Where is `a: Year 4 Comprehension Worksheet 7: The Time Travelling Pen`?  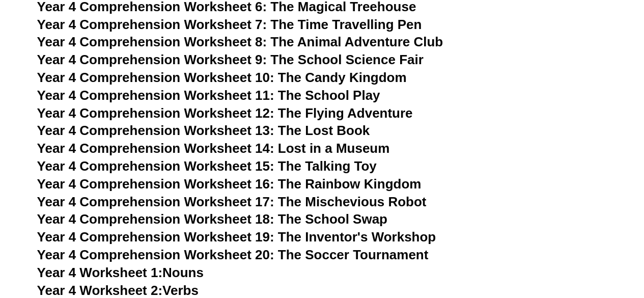 a: Year 4 Comprehension Worksheet 7: The Time Travelling Pen is located at coordinates (229, 25).